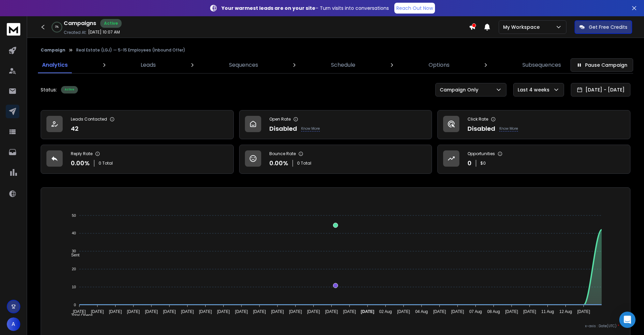  I want to click on a: Leads Contacted42, so click(137, 125).